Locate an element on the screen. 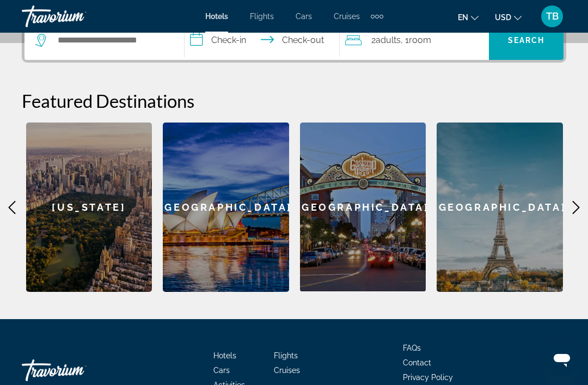 The image size is (588, 385). span: en is located at coordinates (463, 18).